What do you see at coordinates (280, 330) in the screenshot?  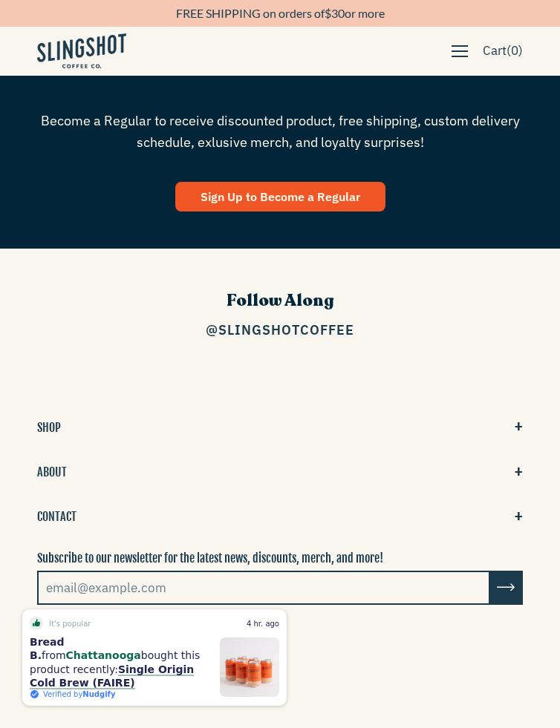 I see `a: @SlingshotCoffee` at bounding box center [280, 330].